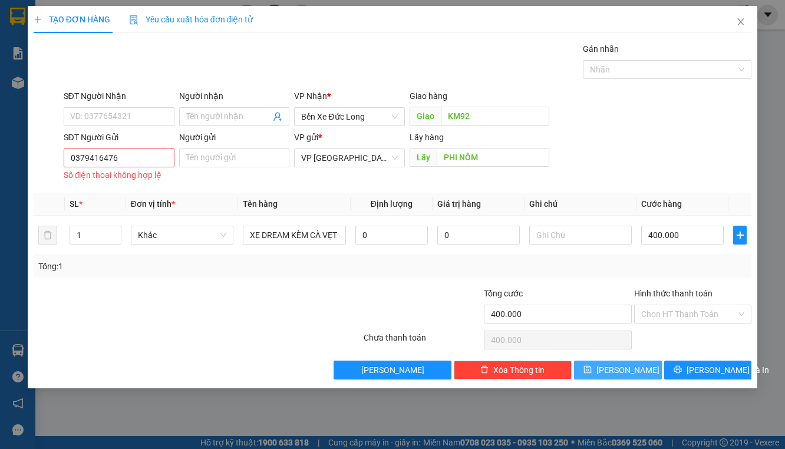  What do you see at coordinates (153, 204) in the screenshot?
I see `span: Đơn vị tính` at bounding box center [153, 204].